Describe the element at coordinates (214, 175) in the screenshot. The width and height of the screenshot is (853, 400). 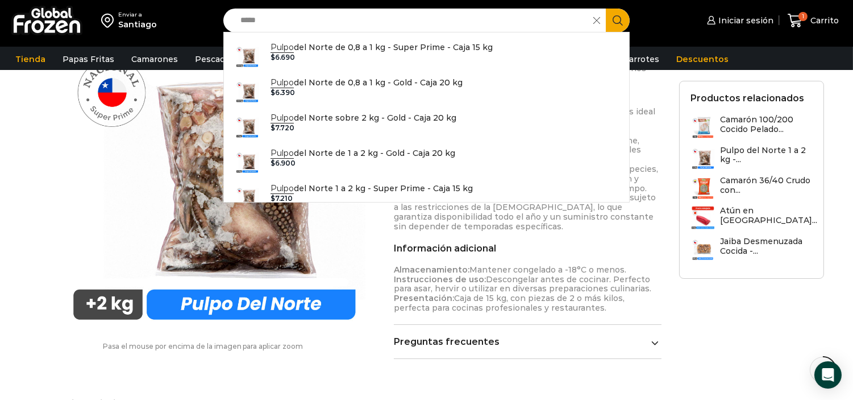
I see `img: Pulpo-super-prime-1` at that location.